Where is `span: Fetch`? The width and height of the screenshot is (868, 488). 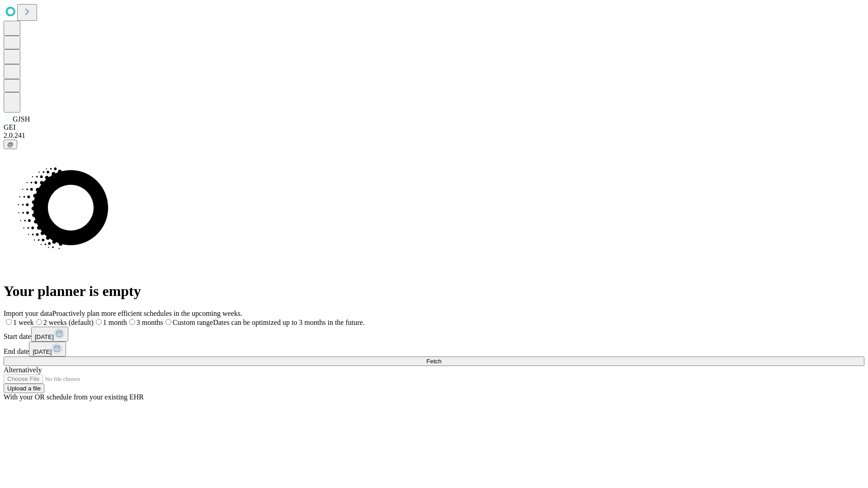
span: Fetch is located at coordinates (434, 361).